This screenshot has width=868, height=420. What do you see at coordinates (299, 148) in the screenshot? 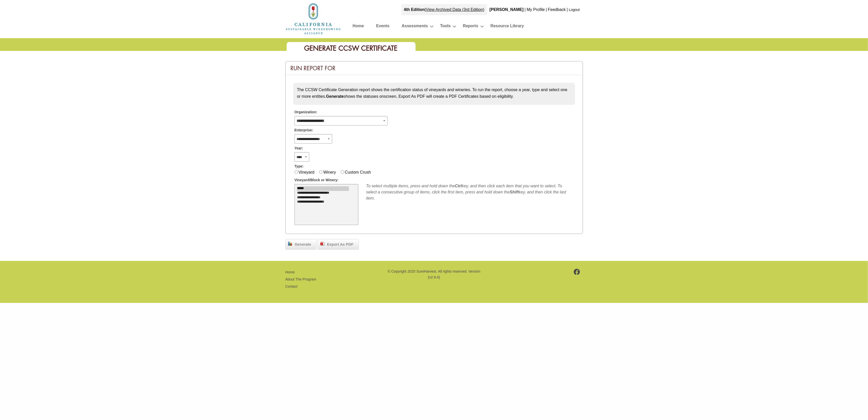
I see `span: Year:` at bounding box center [299, 148].